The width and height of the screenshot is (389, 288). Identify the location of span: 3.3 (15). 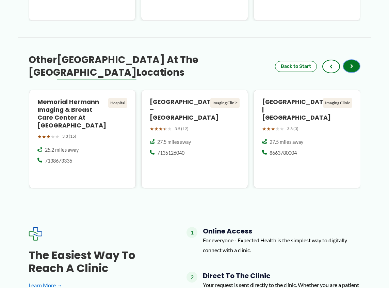
(69, 136).